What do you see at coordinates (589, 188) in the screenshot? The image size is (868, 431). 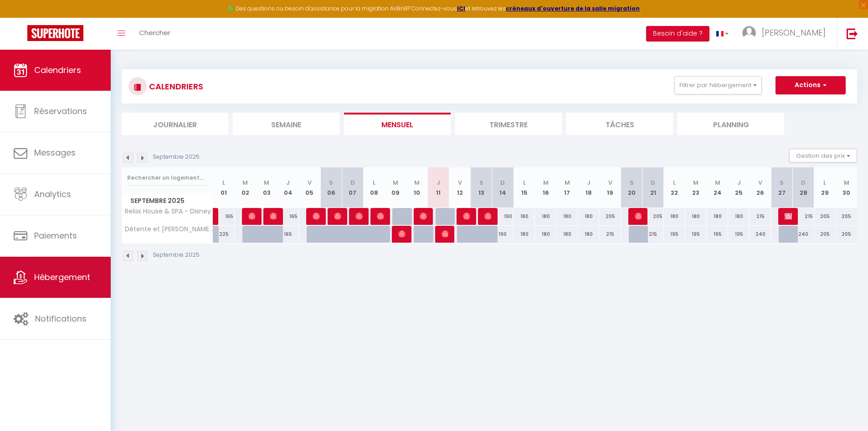 I see `th: 18` at bounding box center [589, 188].